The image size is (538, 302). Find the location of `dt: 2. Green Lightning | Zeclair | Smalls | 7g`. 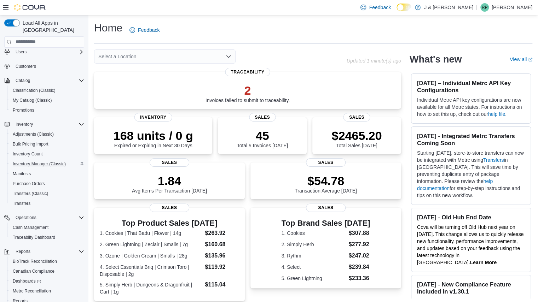

dt: 2. Green Lightning | Zeclair | Smalls | 7g is located at coordinates (151, 245).